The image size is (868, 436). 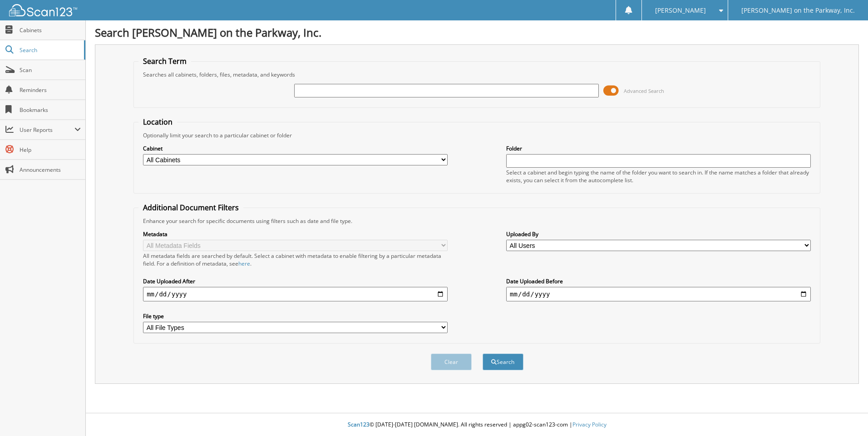 What do you see at coordinates (50, 169) in the screenshot?
I see `span: Announcements` at bounding box center [50, 169].